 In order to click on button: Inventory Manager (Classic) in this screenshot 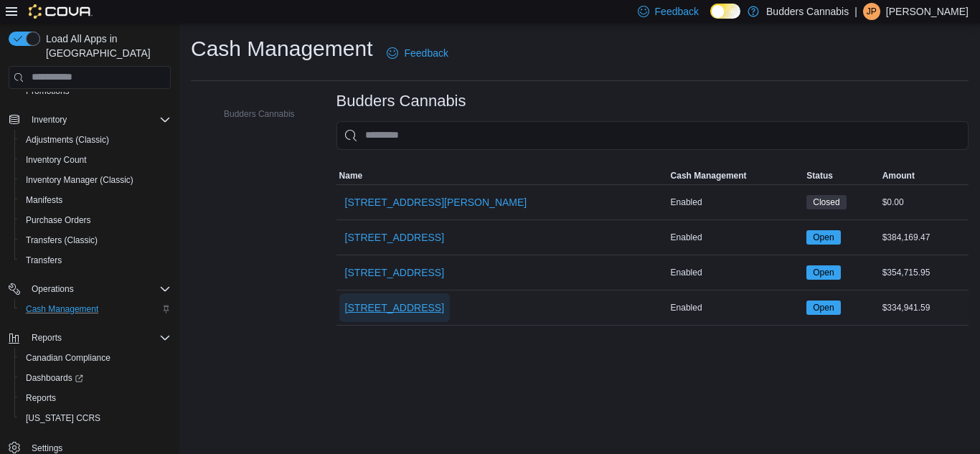, I will do `click(96, 180)`.